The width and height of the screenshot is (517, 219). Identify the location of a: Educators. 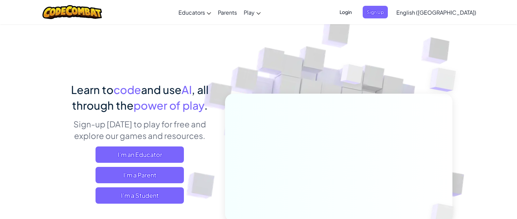
(195, 12).